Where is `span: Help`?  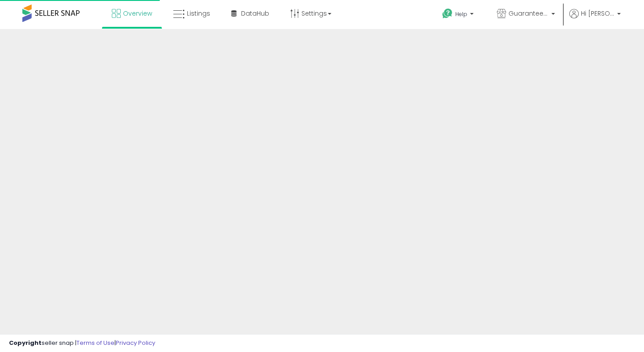
span: Help is located at coordinates (461, 14).